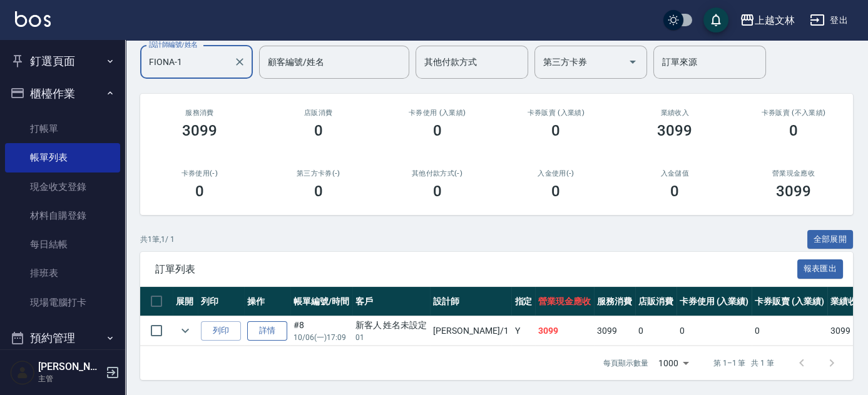 The height and width of the screenshot is (395, 868). I want to click on p: 主管, so click(70, 379).